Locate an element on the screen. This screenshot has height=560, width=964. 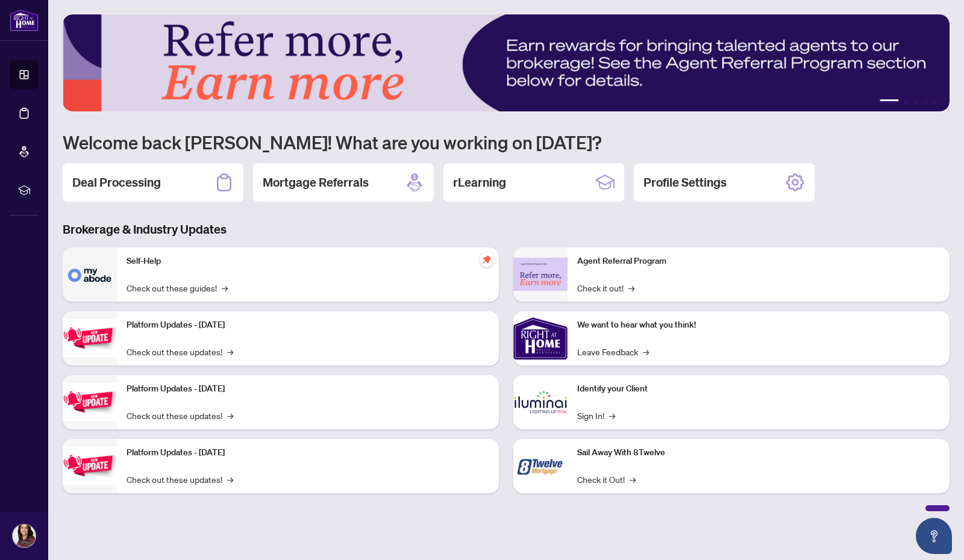
h2: rLearning is located at coordinates (480, 183).